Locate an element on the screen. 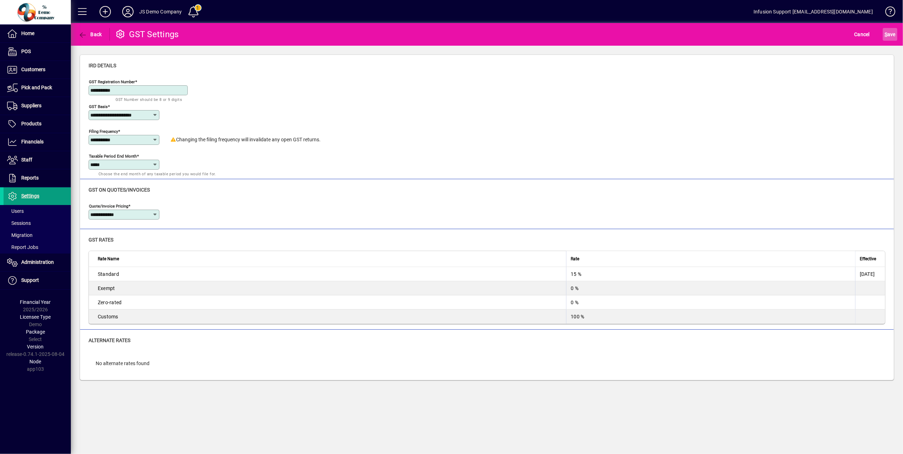  span: Effective is located at coordinates (868, 259).